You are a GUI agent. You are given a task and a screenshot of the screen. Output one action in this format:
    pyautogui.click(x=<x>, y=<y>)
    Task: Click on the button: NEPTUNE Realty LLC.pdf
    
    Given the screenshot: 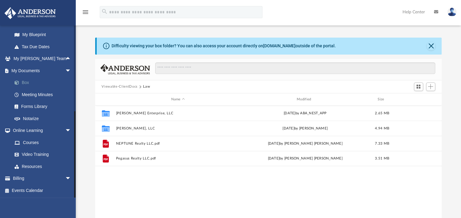 What is the action you would take?
    pyautogui.click(x=178, y=144)
    